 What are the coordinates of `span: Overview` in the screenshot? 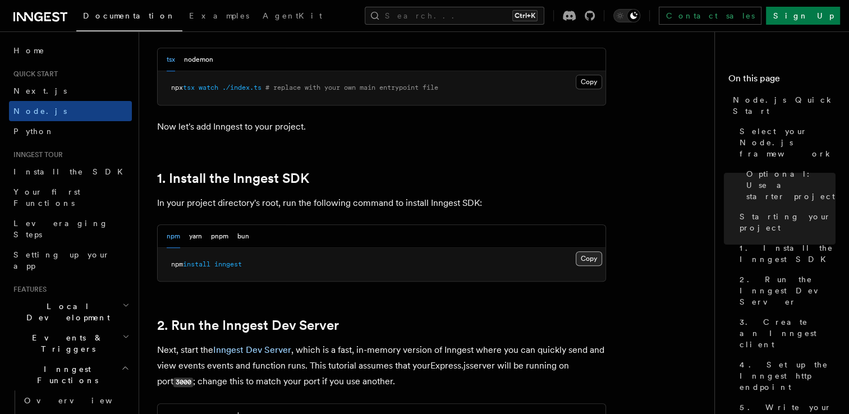 It's located at (82, 400).